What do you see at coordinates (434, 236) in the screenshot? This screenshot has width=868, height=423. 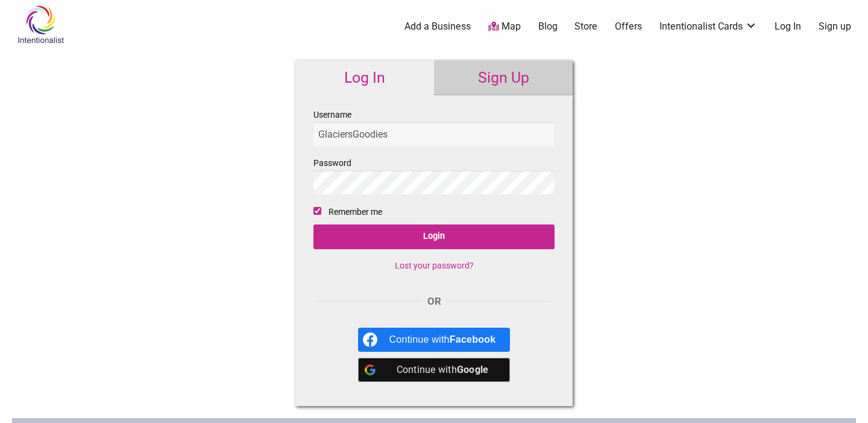 I see `input: Login` at bounding box center [434, 236].